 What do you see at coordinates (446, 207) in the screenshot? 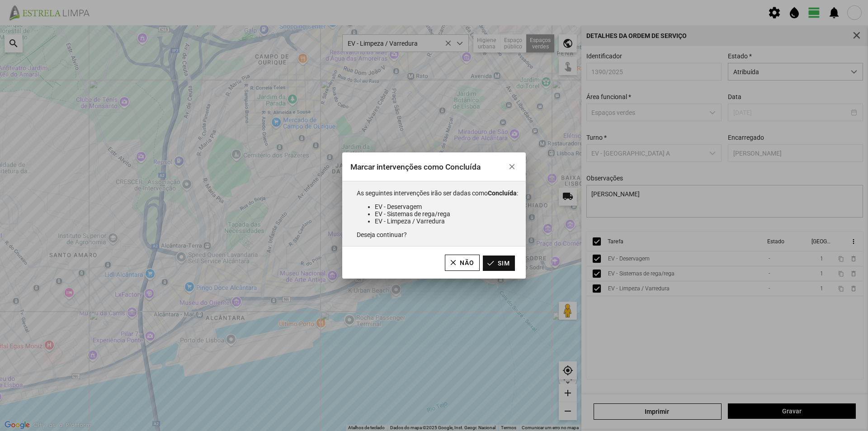
I see `li: EV - Deservagem` at bounding box center [446, 207].